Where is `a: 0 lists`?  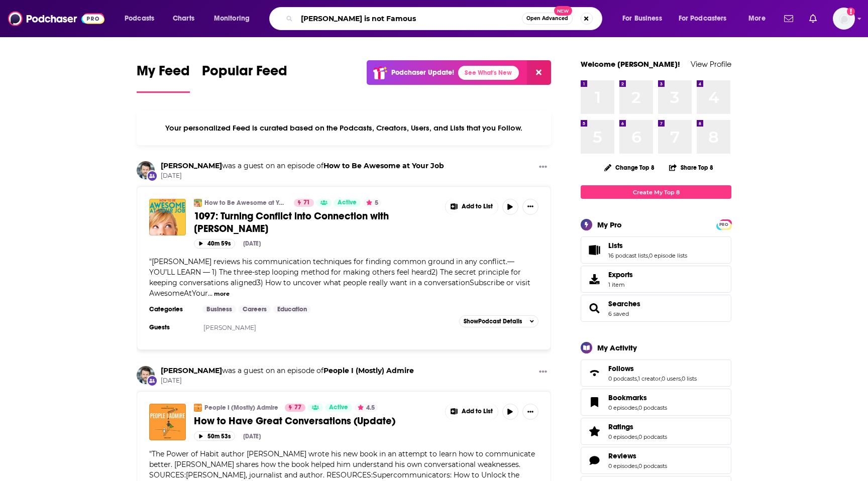 a: 0 lists is located at coordinates (690, 378).